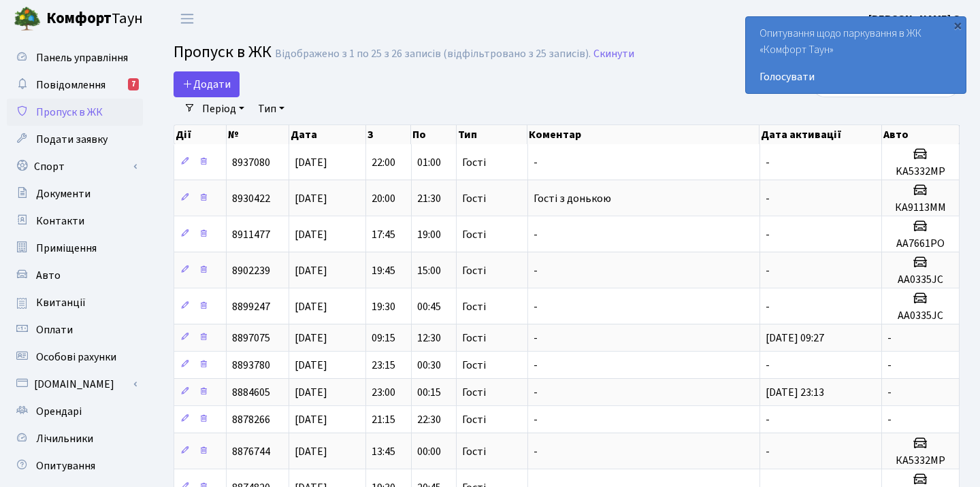 The height and width of the screenshot is (487, 980). Describe the element at coordinates (614, 53) in the screenshot. I see `a: Скинути` at that location.